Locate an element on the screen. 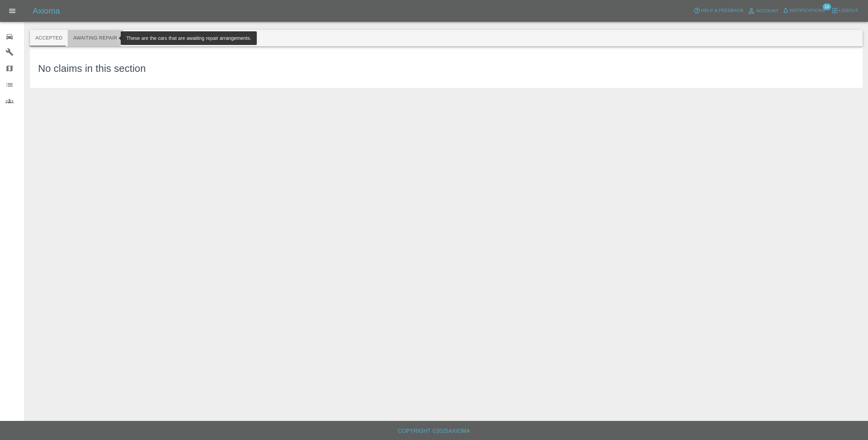 This screenshot has height=440, width=868. span: Account is located at coordinates (768, 11).